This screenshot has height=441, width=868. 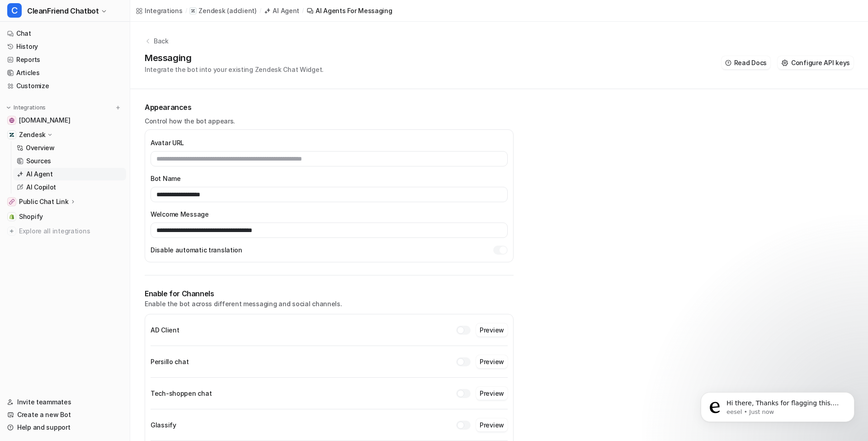 I want to click on h1: Enable for Channels, so click(x=329, y=293).